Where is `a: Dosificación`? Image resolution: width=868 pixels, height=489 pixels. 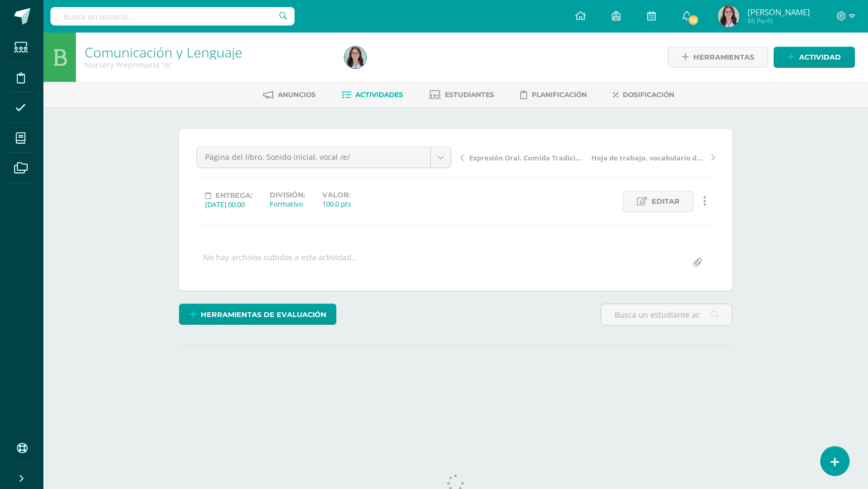 a: Dosificación is located at coordinates (643, 95).